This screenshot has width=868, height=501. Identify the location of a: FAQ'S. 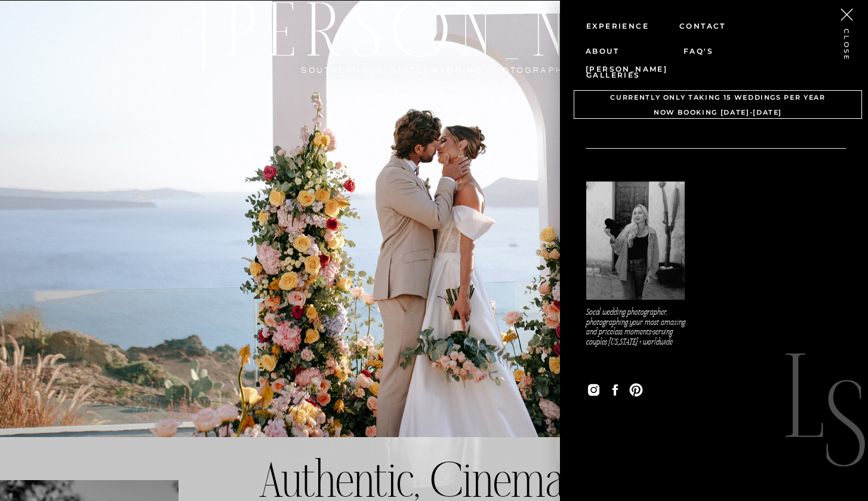
(714, 50).